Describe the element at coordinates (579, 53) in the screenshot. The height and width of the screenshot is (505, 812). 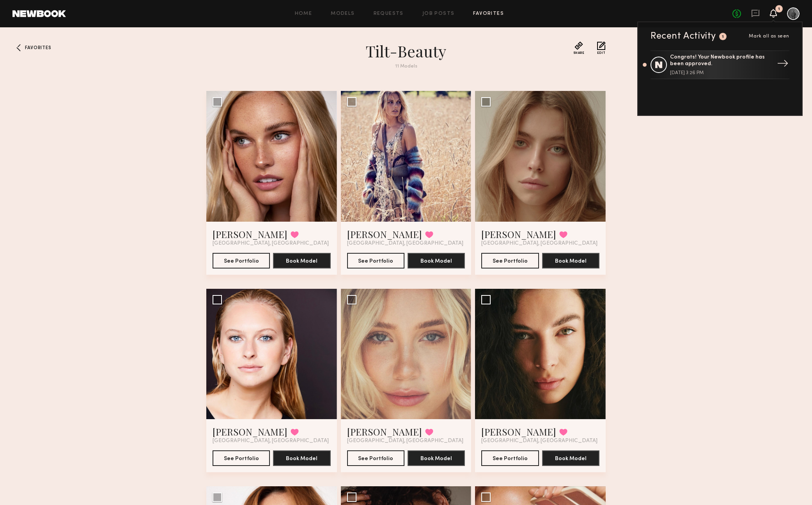
I see `span: Share` at that location.